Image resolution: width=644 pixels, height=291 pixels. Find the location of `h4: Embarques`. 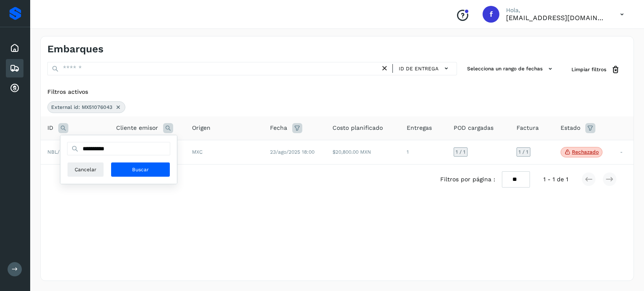

h4: Embarques is located at coordinates (76, 49).